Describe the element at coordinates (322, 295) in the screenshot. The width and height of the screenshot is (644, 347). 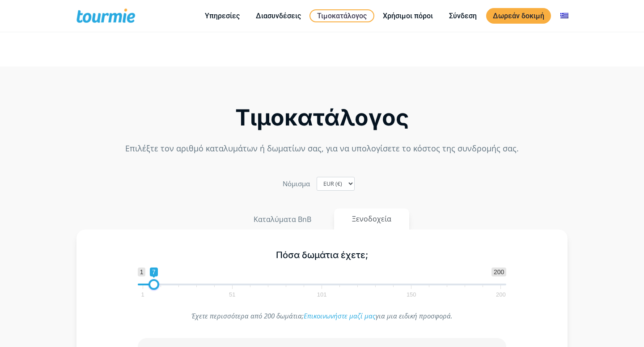
I see `span: 101` at that location.